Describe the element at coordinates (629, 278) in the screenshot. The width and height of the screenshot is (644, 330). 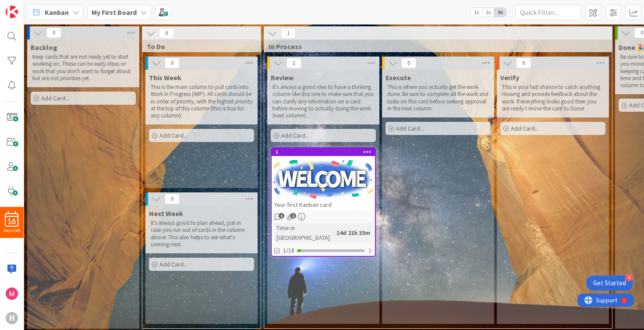
I see `div: 4` at that location.